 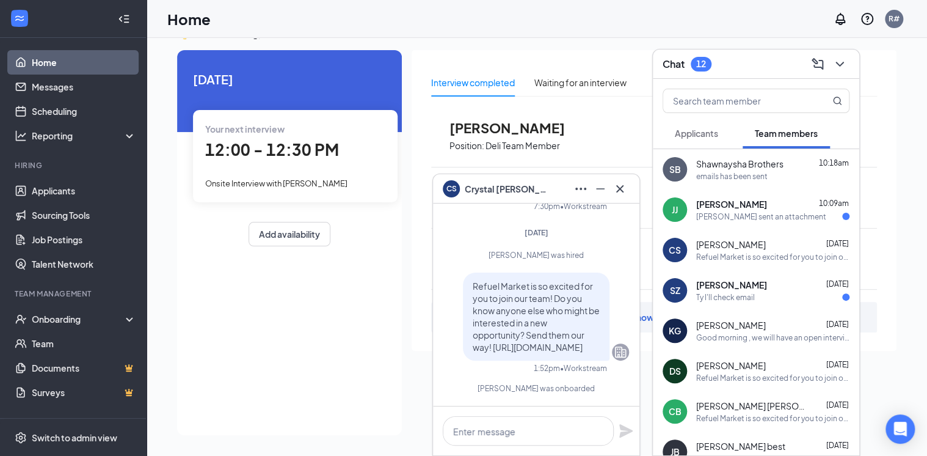 I want to click on div: Onboarding, so click(x=79, y=319).